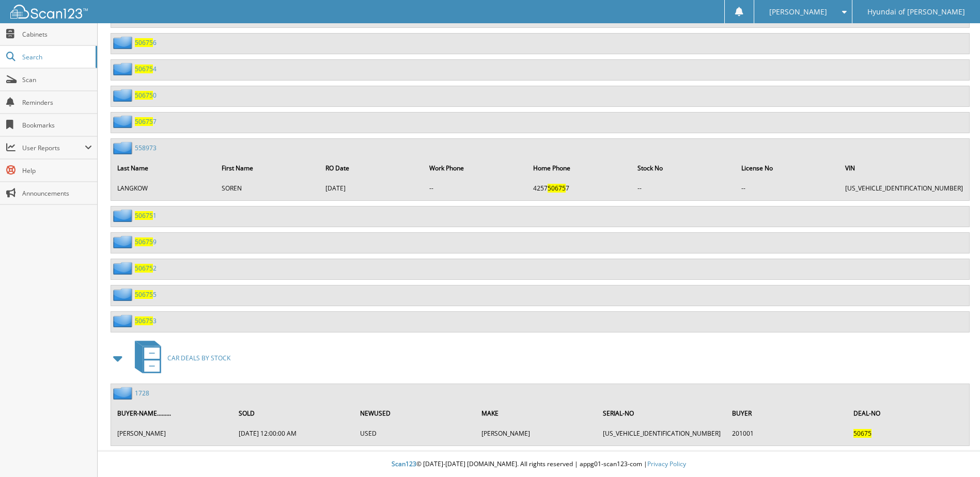 Image resolution: width=980 pixels, height=477 pixels. What do you see at coordinates (146, 294) in the screenshot?
I see `a: 506755` at bounding box center [146, 294].